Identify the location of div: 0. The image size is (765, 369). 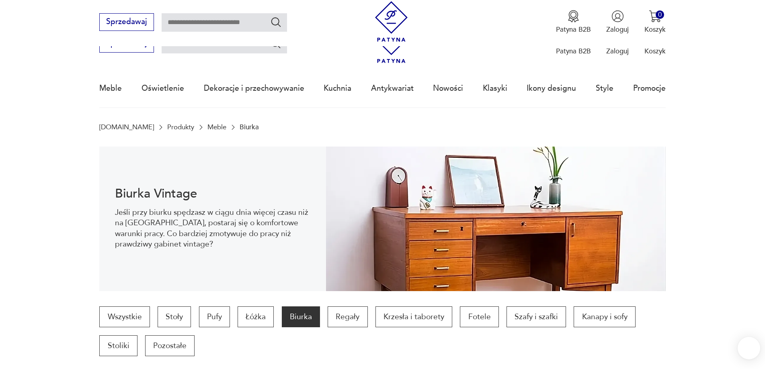
(659, 14).